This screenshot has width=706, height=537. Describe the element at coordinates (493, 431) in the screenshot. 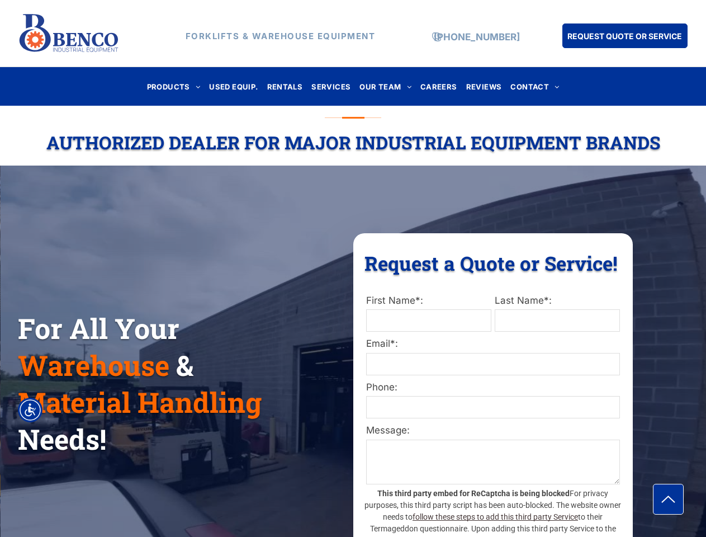

I see `label: Message:` at that location.